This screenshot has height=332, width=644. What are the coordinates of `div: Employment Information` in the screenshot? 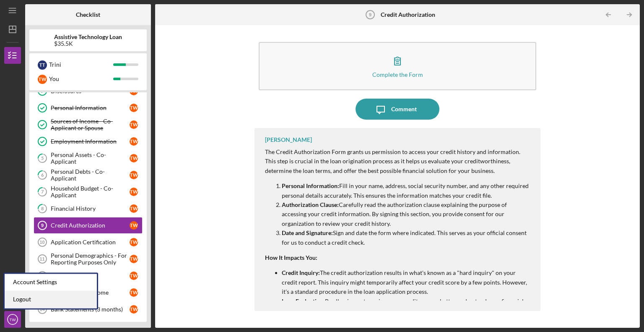 It's located at (90, 142).